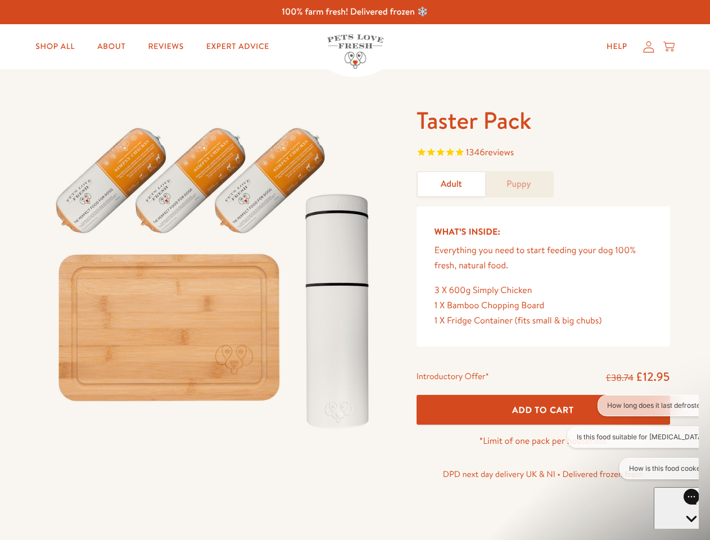 Image resolution: width=710 pixels, height=540 pixels. Describe the element at coordinates (617, 47) in the screenshot. I see `a: Help` at that location.